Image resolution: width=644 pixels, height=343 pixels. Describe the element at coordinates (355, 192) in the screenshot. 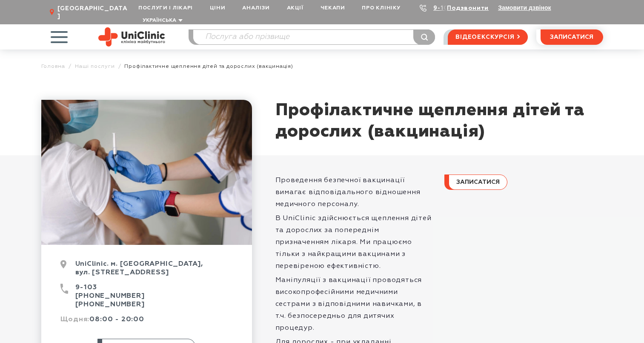

I see `p: Проведення безпечної вакцинації вимагає відповідального відношення медичного персоналу.` at that location.